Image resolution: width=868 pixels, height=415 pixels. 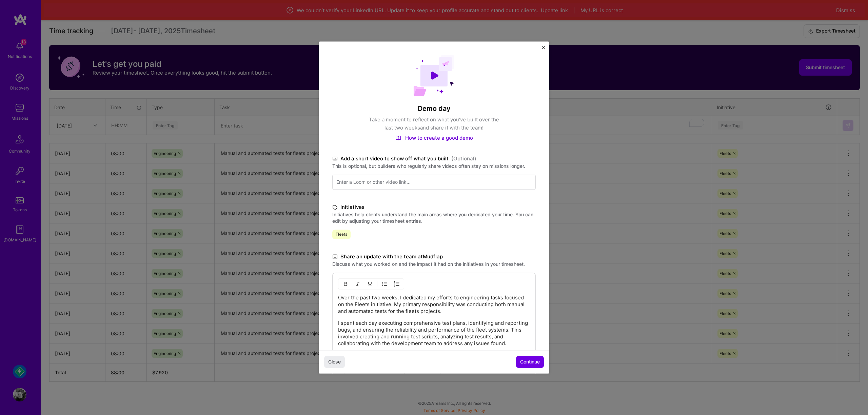 I want to click on a: How to create a good demo, so click(x=434, y=138).